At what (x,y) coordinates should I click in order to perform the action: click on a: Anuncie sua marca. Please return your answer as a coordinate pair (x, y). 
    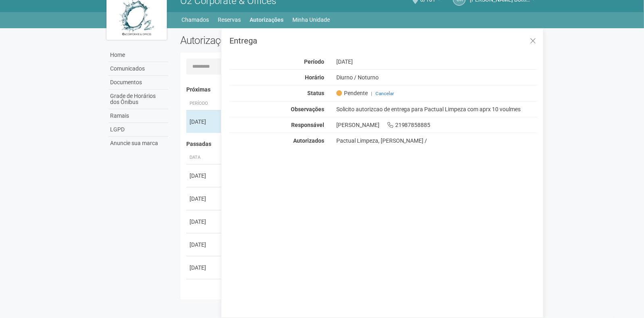
    Looking at the image, I should click on (138, 143).